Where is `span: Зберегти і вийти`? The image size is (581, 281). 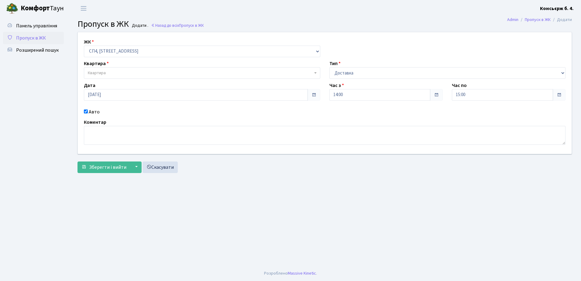
span: Зберегти і вийти is located at coordinates (108, 167).